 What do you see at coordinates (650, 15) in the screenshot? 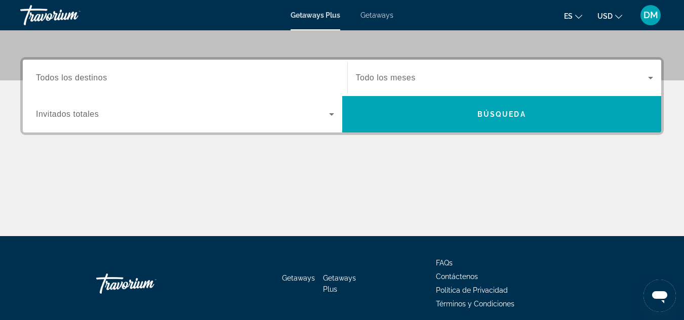
I see `button: User Menu` at bounding box center [650, 15].